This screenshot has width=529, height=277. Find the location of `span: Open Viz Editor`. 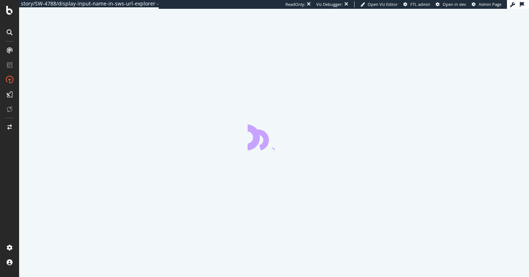

span: Open Viz Editor is located at coordinates (383, 4).